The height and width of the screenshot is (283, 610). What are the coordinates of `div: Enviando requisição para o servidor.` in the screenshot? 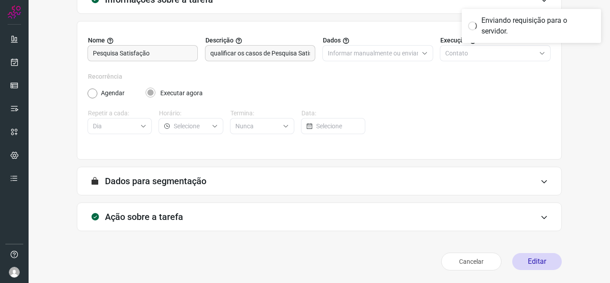 It's located at (538, 26).